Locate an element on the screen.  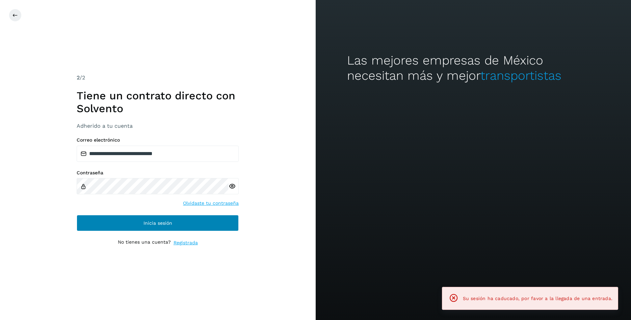
button: Inicia sesión is located at coordinates (158, 223).